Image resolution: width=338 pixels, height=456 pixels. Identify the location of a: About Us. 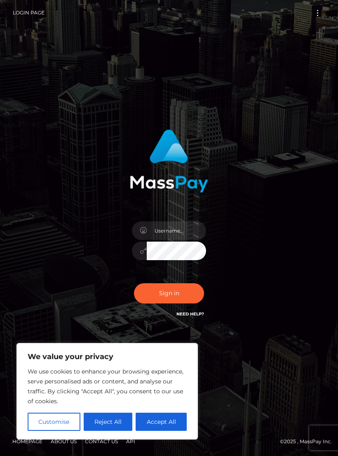
(63, 441).